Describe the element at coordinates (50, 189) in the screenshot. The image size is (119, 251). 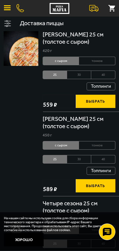
I see `span: 589 ₽` at that location.